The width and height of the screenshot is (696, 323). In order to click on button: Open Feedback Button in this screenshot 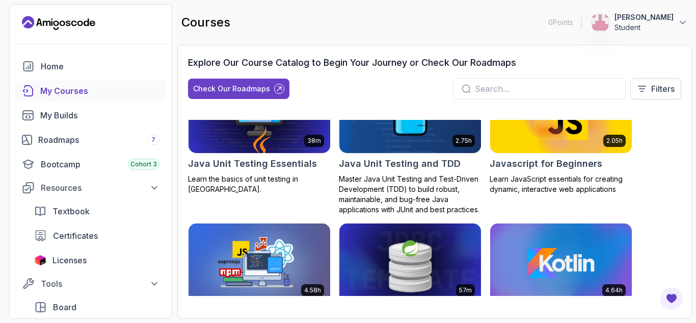, I will do `click(672, 298)`.